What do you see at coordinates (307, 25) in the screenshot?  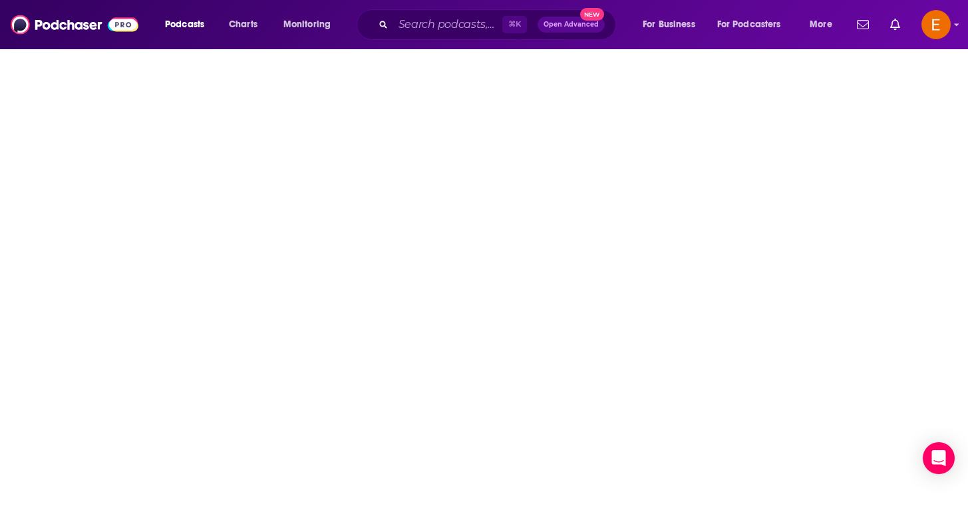 I see `span: Monitoring` at bounding box center [307, 25].